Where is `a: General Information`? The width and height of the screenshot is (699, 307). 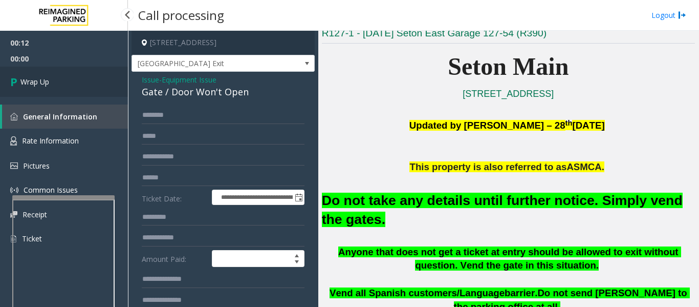
a: General Information is located at coordinates (65, 116).